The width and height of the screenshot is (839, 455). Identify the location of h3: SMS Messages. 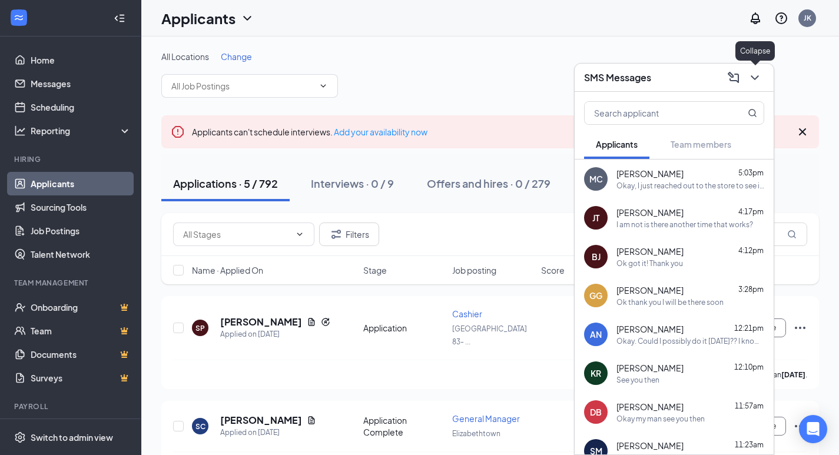
(618, 78).